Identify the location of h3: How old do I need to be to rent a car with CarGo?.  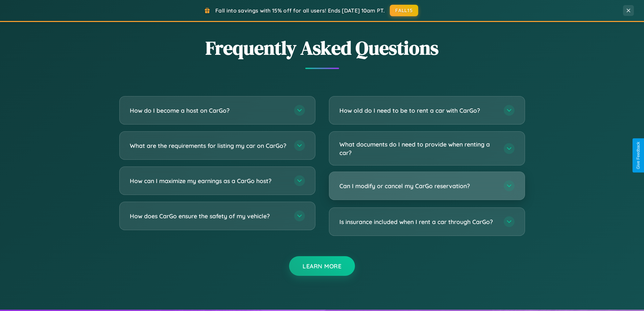
(418, 111).